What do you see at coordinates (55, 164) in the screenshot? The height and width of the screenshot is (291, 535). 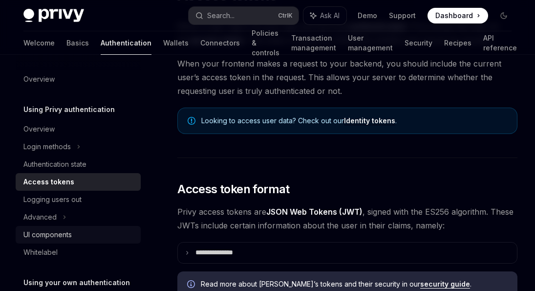 I see `div: Authentication state` at bounding box center [55, 164].